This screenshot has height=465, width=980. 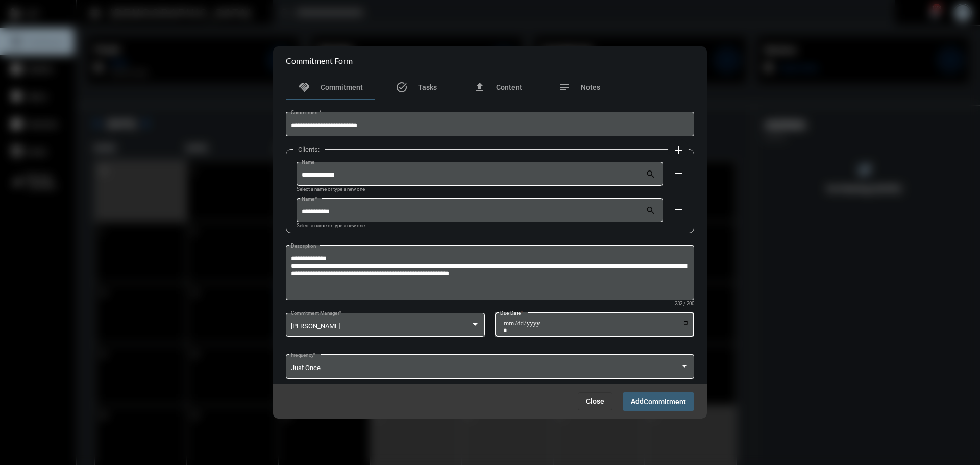 What do you see at coordinates (427, 87) in the screenshot?
I see `span: Tasks` at bounding box center [427, 87].